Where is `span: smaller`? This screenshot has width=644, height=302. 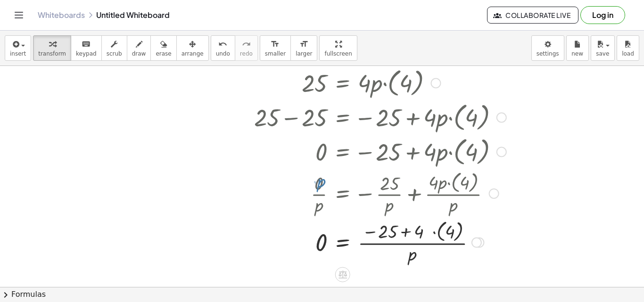 span: smaller is located at coordinates (275, 54).